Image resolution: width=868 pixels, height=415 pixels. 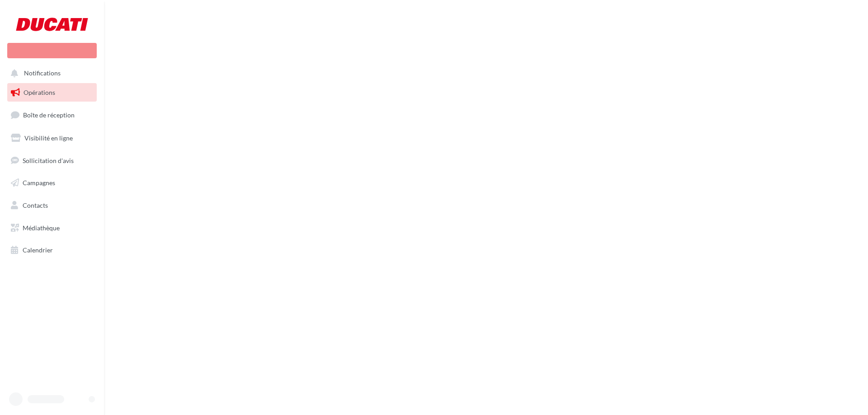 What do you see at coordinates (52, 250) in the screenshot?
I see `a: Calendrier` at bounding box center [52, 250].